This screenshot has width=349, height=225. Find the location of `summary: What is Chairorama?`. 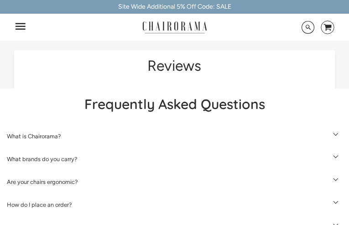

summary: What is Chairorama? is located at coordinates (174, 138).